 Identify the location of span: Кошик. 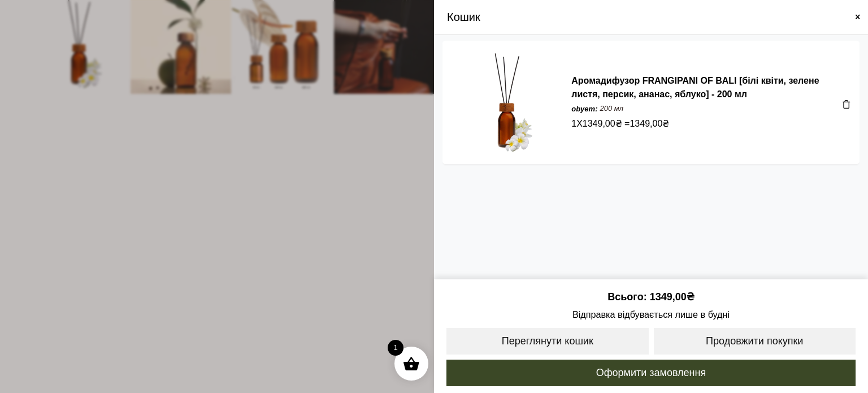
(464, 17).